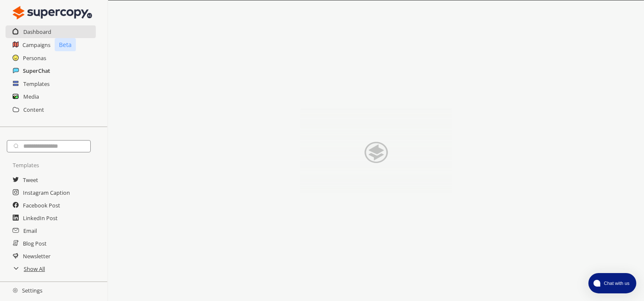  Describe the element at coordinates (37, 84) in the screenshot. I see `a: Templates` at that location.